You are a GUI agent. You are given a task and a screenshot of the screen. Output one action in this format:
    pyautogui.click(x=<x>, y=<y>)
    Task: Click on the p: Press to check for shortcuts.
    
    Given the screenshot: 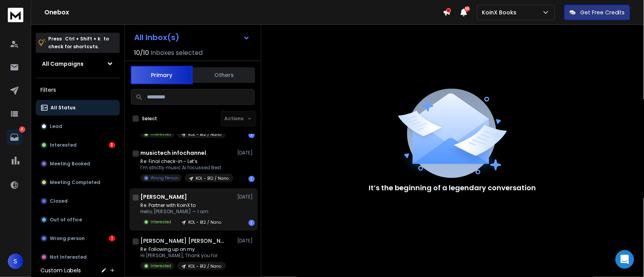 What is the action you would take?
    pyautogui.click(x=79, y=43)
    